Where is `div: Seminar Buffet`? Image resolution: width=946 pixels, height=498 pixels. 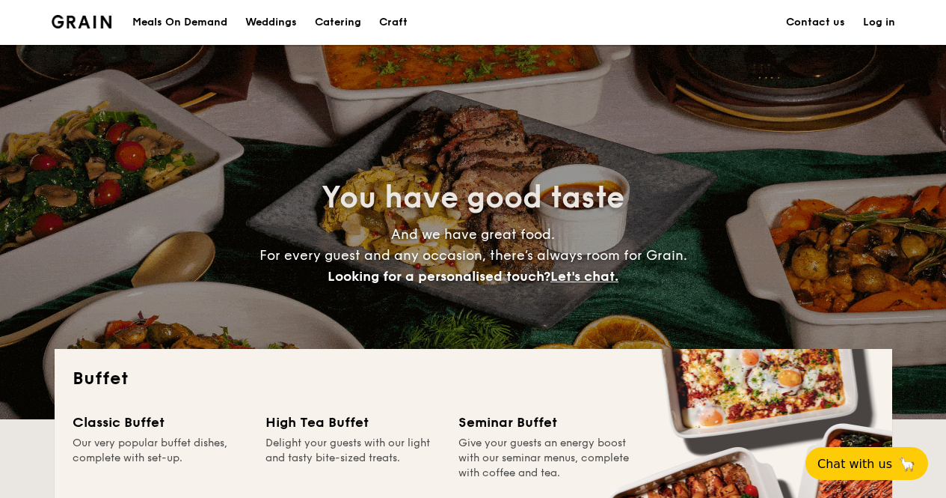 div: Seminar Buffet is located at coordinates (546, 422).